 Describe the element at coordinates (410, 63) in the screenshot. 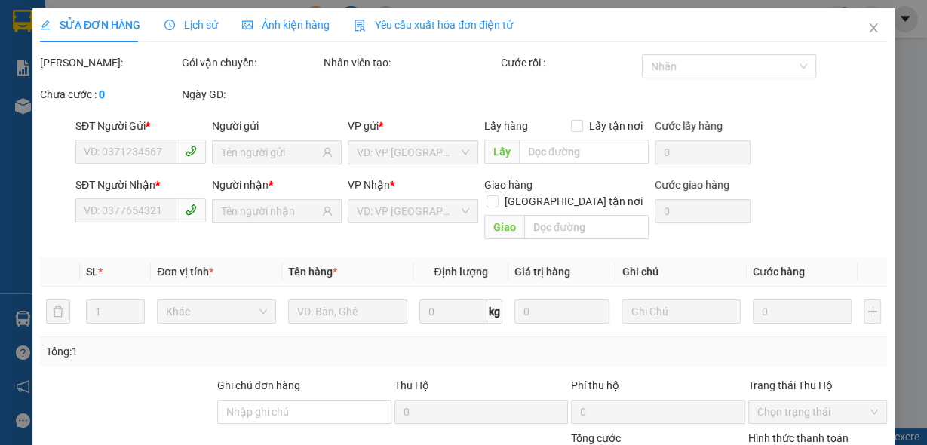

I see `div: Nhân viên tạo:` at that location.